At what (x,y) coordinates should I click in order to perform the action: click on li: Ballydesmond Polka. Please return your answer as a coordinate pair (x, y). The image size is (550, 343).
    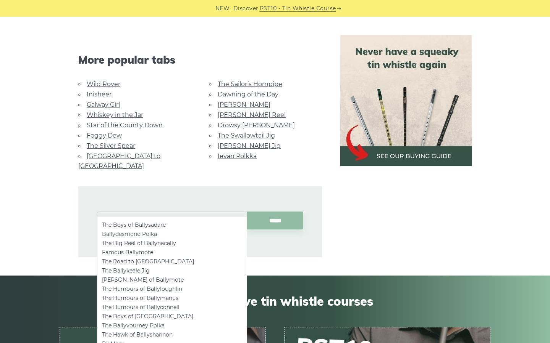
    Looking at the image, I should click on (172, 234).